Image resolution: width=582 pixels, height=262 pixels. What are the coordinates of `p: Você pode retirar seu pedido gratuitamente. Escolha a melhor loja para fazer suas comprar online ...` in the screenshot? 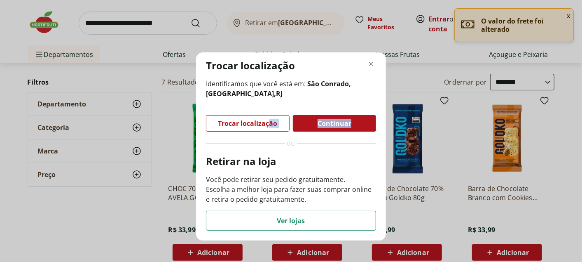 It's located at (291, 189).